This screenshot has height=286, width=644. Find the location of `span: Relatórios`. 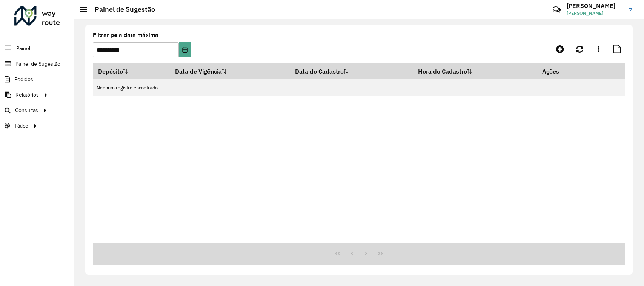

span: Relatórios is located at coordinates (27, 95).